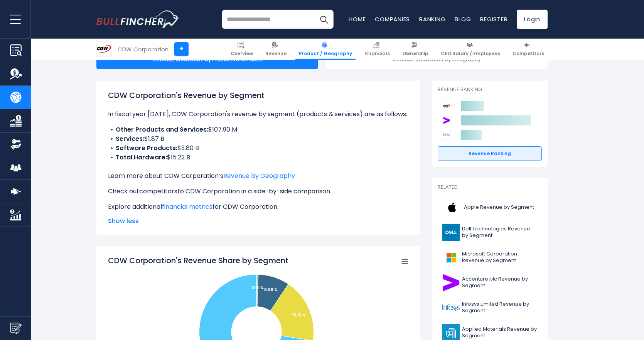 This screenshot has width=644, height=340. I want to click on a: Blog, so click(463, 19).